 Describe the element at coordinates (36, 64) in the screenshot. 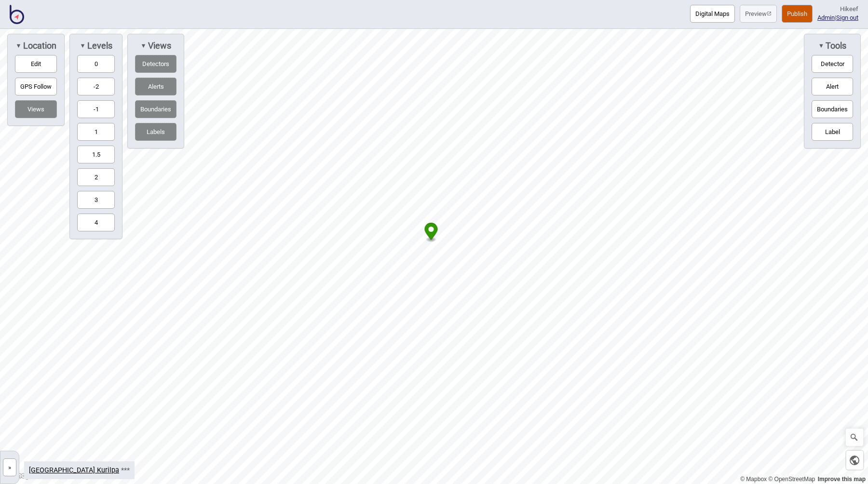

I see `button: Edit` at that location.